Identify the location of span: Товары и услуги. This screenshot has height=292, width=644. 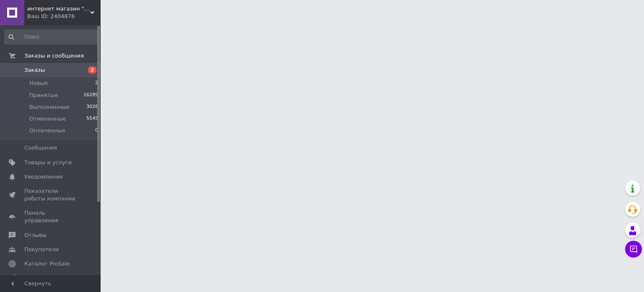
(48, 163).